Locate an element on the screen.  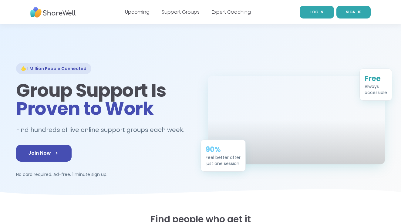
img: ShareWell Nav Logo is located at coordinates (53, 12).